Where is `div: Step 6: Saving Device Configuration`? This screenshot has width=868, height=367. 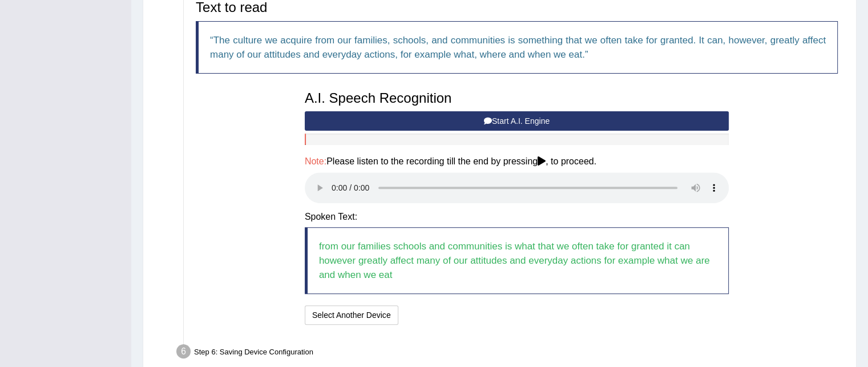
div: Step 6: Saving Device Configuration is located at coordinates (510, 354).